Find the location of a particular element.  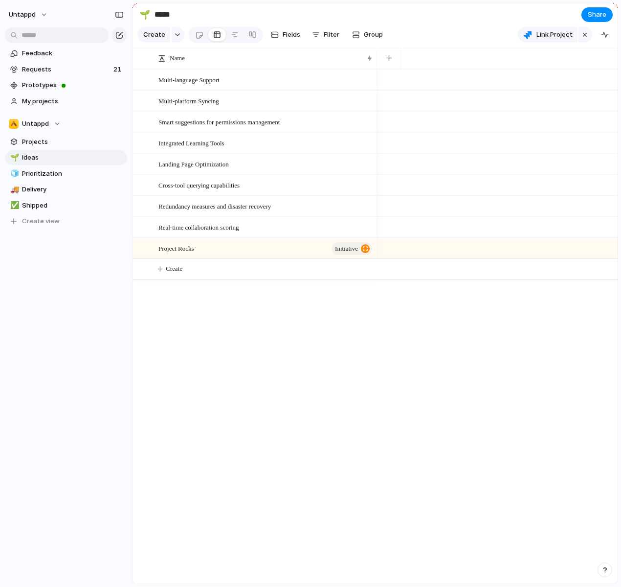

a: 🚚Delivery is located at coordinates (66, 189).